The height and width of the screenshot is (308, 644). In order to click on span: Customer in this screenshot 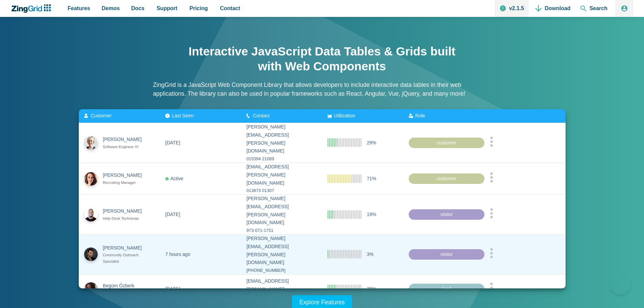, I will do `click(101, 116)`.